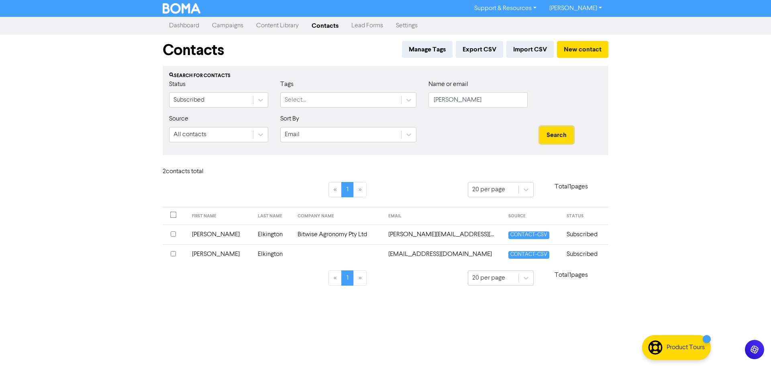  What do you see at coordinates (289, 119) in the screenshot?
I see `label: Sort By` at bounding box center [289, 119].